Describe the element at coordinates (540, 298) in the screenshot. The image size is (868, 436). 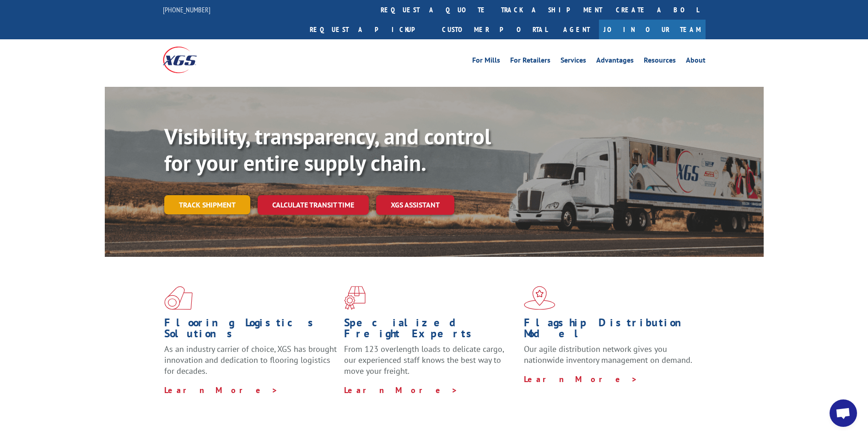
I see `img: xgs-icon-flagship-distribution-model-red` at that location.